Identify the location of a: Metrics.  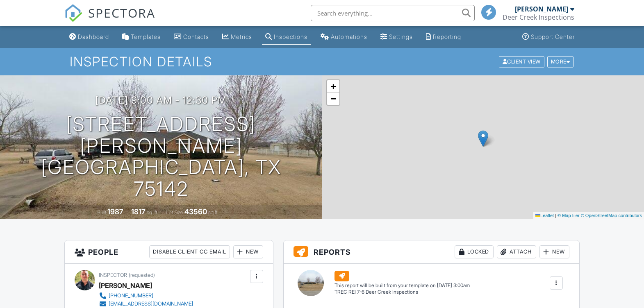
(237, 37).